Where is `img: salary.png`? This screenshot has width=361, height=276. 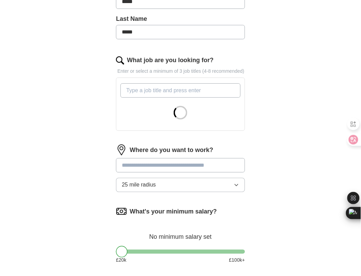 img: salary.png is located at coordinates (121, 211).